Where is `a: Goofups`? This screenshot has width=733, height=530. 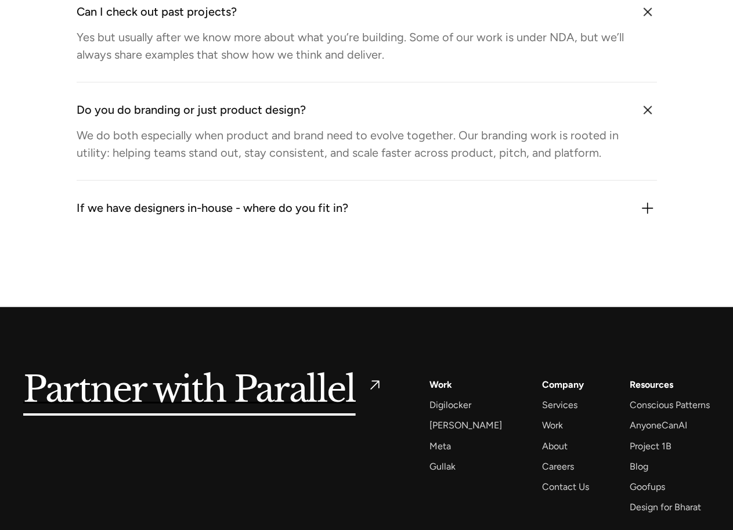
a: Goofups is located at coordinates (647, 486).